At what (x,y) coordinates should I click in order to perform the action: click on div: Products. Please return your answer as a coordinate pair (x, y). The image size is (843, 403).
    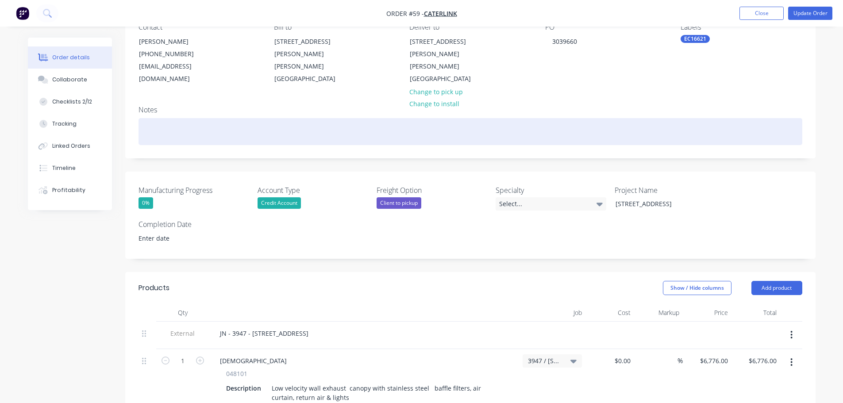
    Looking at the image, I should click on (154, 288).